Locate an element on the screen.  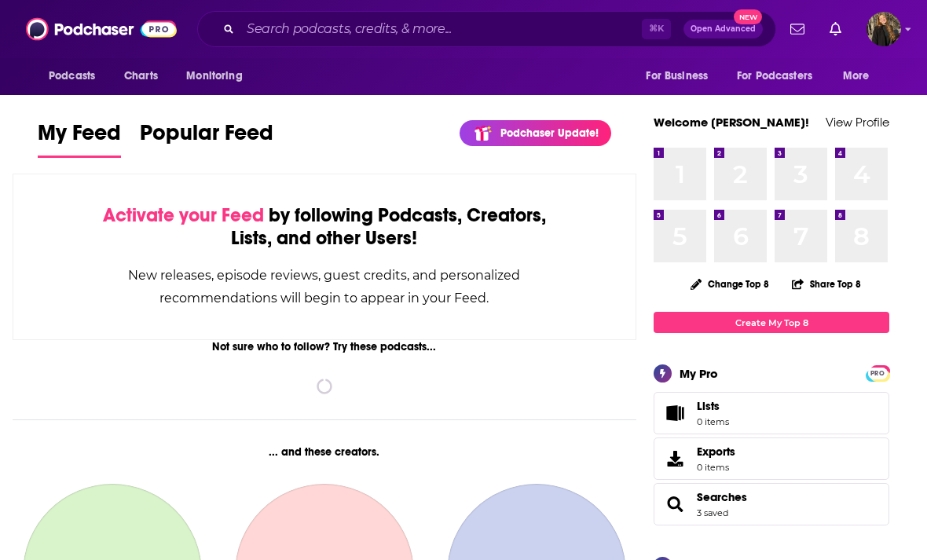
span: ⌘ K is located at coordinates (656, 29).